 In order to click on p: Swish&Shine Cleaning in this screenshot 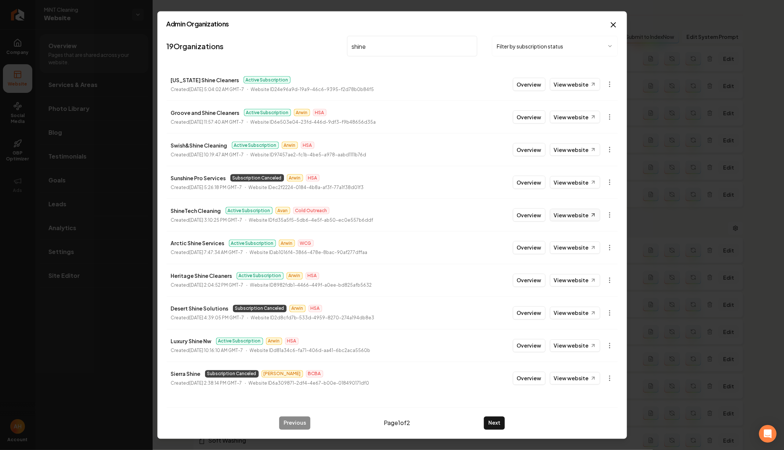, I will do `click(199, 145)`.